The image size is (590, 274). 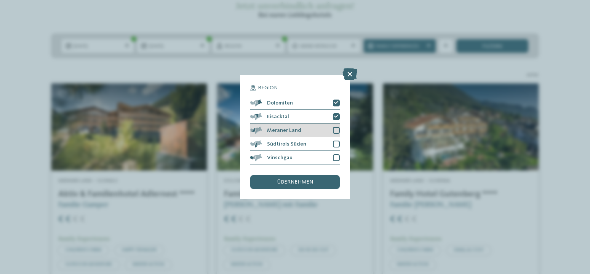 I want to click on span: Dolomiten, so click(x=280, y=103).